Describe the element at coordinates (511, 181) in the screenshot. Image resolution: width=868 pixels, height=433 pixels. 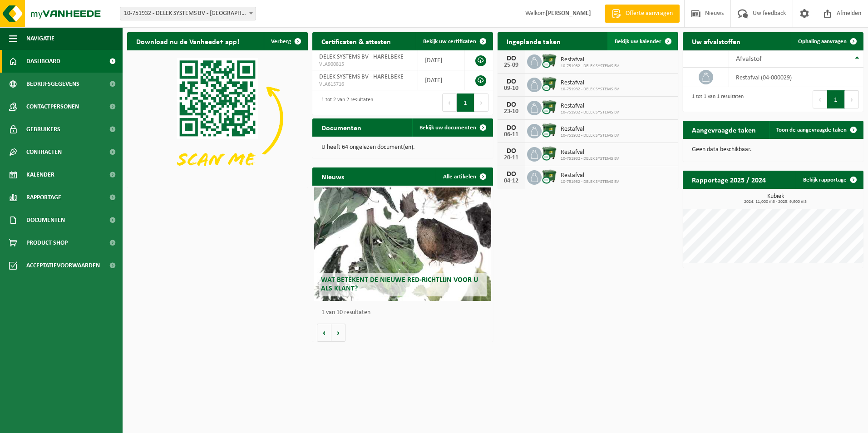
I see `div: 04-12` at that location.